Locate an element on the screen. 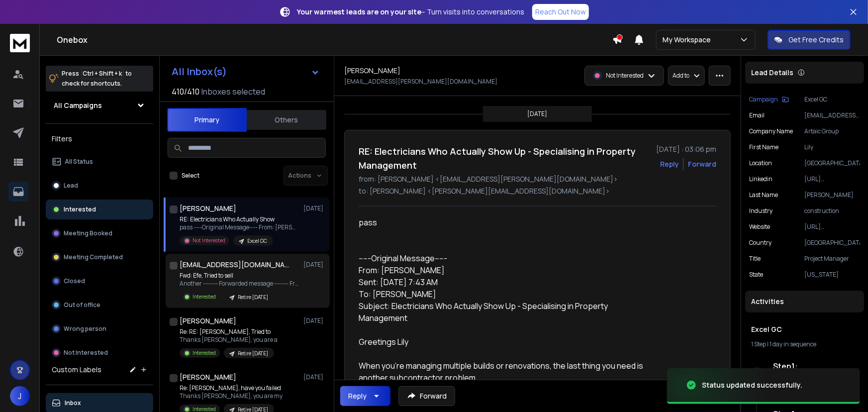  button: Others is located at coordinates (287, 120).